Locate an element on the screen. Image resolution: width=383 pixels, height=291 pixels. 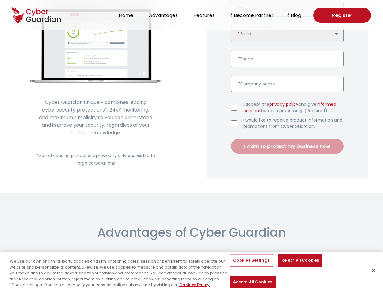
a: informed consent is located at coordinates (290, 107).